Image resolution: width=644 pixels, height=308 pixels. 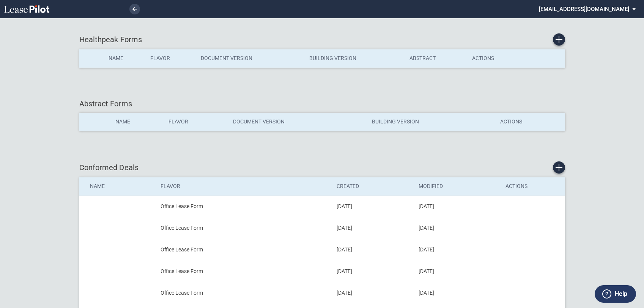 What do you see at coordinates (322, 168) in the screenshot?
I see `div: Conformed Deals` at bounding box center [322, 168].